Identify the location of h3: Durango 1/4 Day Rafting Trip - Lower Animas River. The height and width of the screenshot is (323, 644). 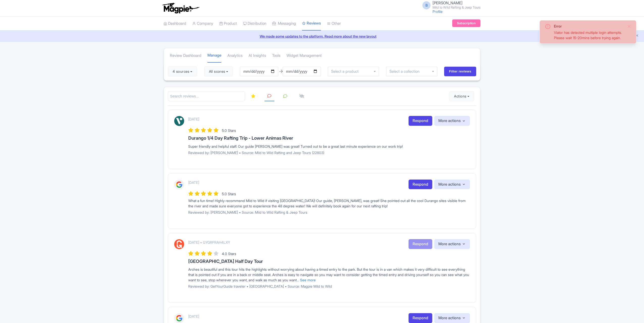
(329, 138).